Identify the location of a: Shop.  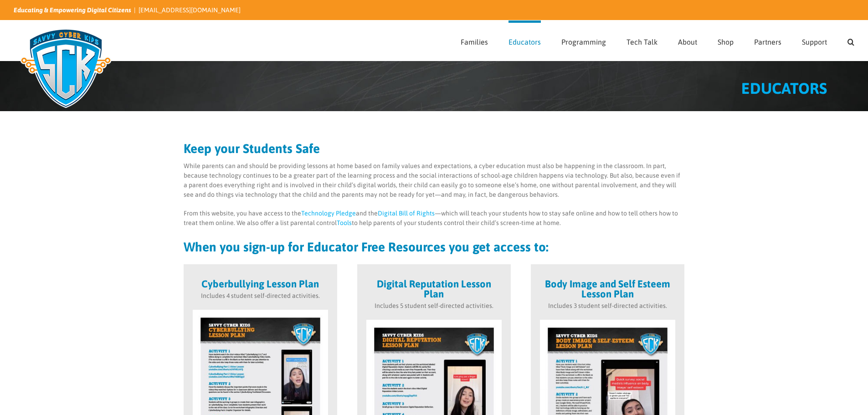
(725, 41).